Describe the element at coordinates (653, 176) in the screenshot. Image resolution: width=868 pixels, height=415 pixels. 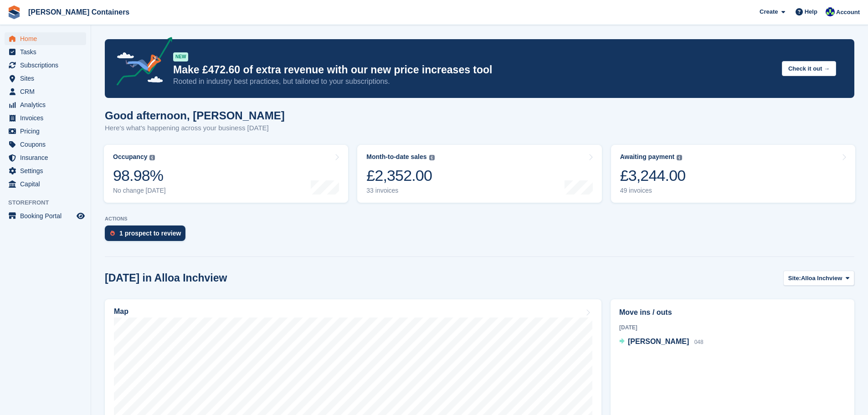
I see `div: £3,244.00` at that location.